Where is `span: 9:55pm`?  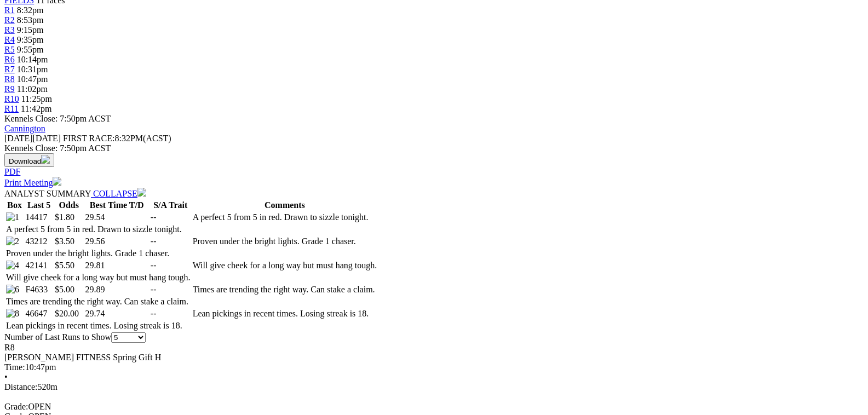
span: 9:55pm is located at coordinates (30, 49).